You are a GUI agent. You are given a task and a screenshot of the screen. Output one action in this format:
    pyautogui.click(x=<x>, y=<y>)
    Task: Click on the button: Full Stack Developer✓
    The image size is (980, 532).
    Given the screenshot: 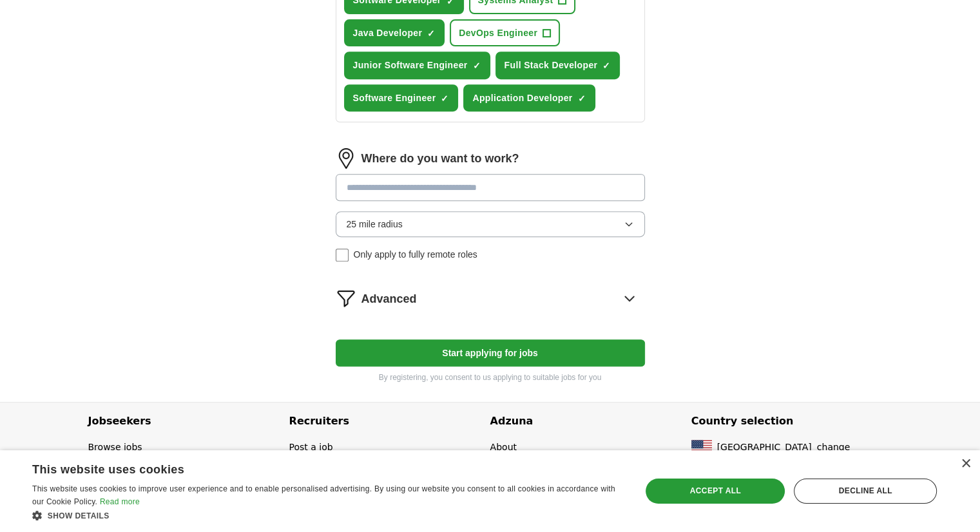 What is the action you would take?
    pyautogui.click(x=558, y=65)
    